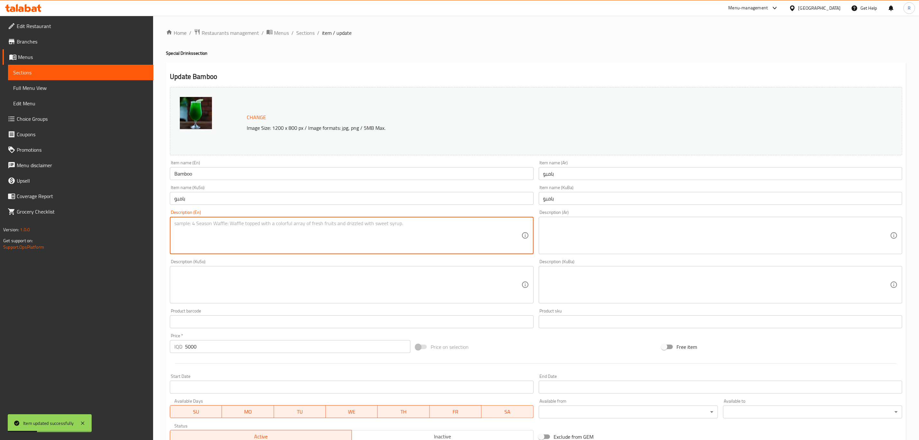  What do you see at coordinates (300, 411) in the screenshot?
I see `button: TU` at bounding box center [300, 411].